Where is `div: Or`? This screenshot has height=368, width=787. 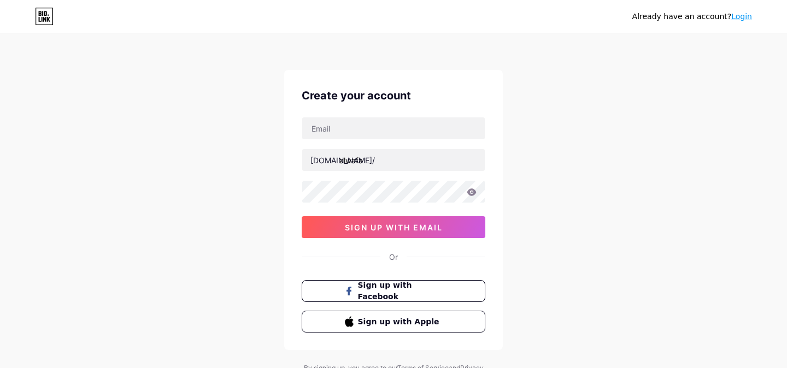 div: Or is located at coordinates (393, 257).